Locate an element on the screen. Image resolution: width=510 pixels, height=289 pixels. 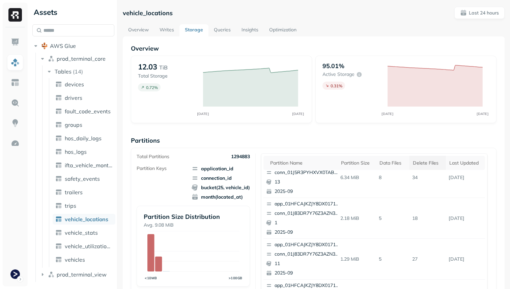
span: prod_terminal_view is located at coordinates (82, 275).